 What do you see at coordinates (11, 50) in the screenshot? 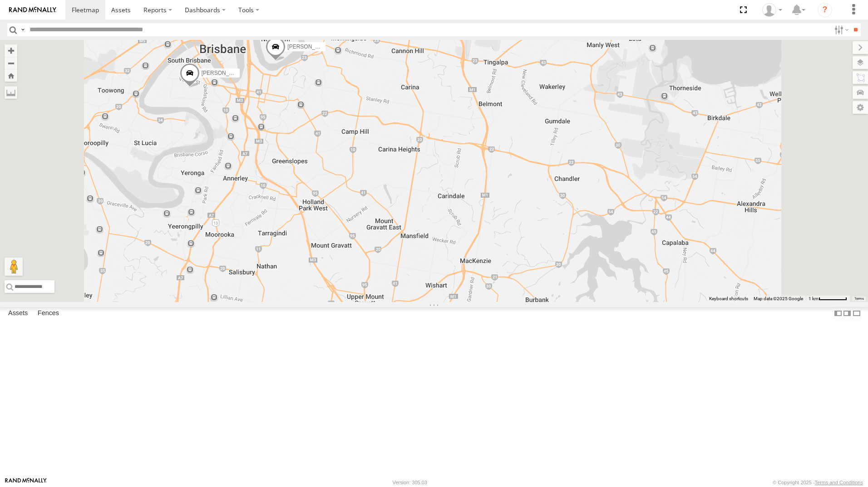
I see `button: Zoom in` at bounding box center [11, 50].